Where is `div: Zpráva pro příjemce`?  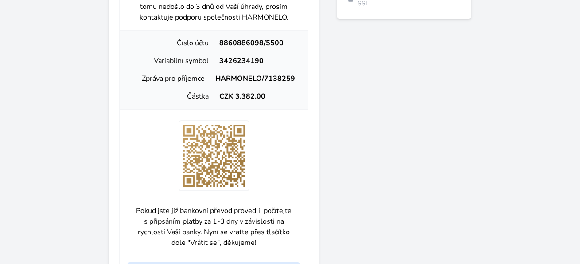 div: Zpráva pro příjemce is located at coordinates (169, 78).